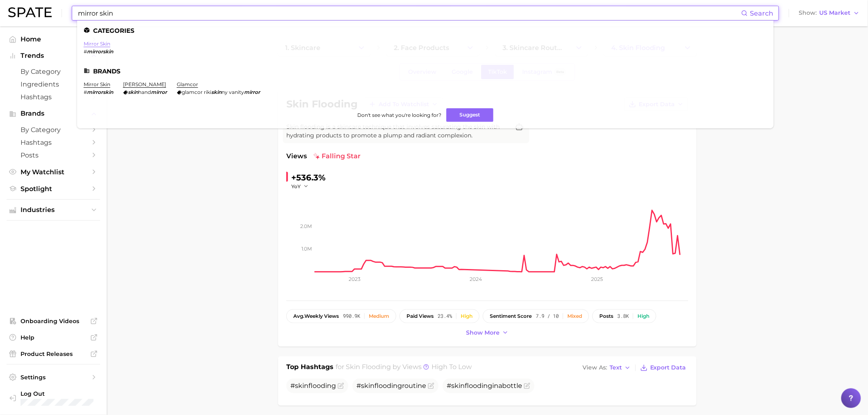 The image size is (868, 415). What do you see at coordinates (398, 131) in the screenshot?
I see `span: Skin flooding is a skincare technique that involves saturating the skin with hydrating products t...` at bounding box center [398, 131].